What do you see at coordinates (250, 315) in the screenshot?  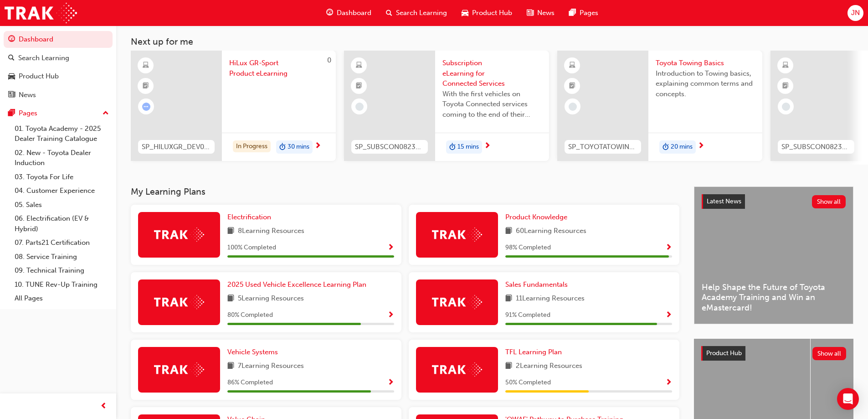 I see `span: 80 % Completed` at bounding box center [250, 315].